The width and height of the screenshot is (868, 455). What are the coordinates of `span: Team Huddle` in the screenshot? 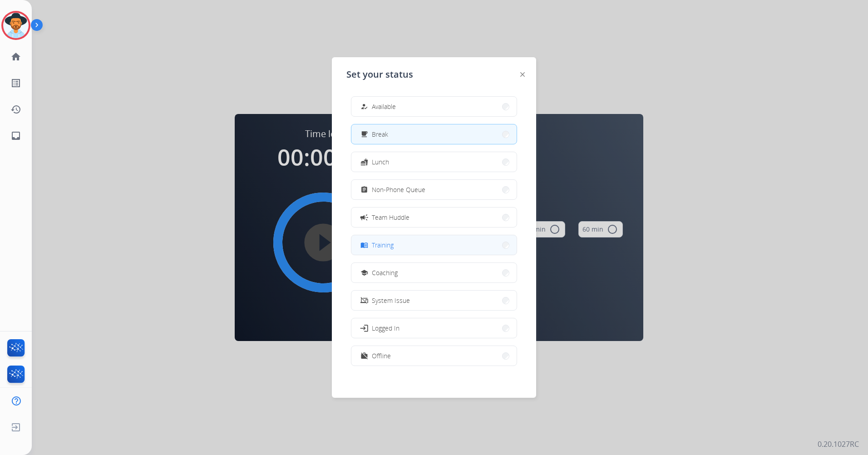 It's located at (390, 217).